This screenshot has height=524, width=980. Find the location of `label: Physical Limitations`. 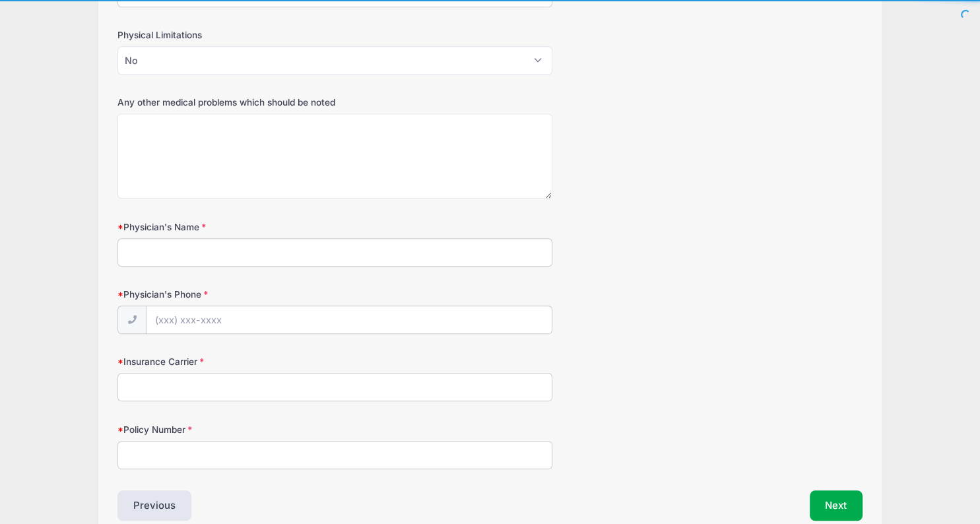

label: Physical Limitations is located at coordinates (241, 35).